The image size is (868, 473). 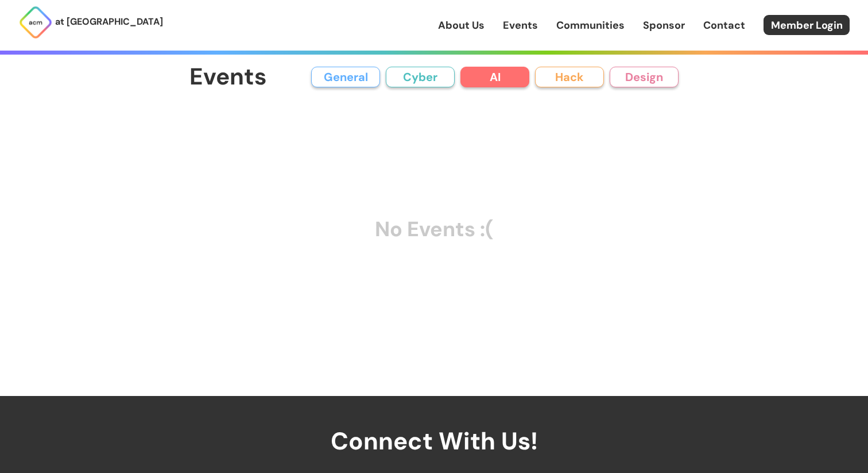 What do you see at coordinates (807, 25) in the screenshot?
I see `a: Member Login` at bounding box center [807, 25].